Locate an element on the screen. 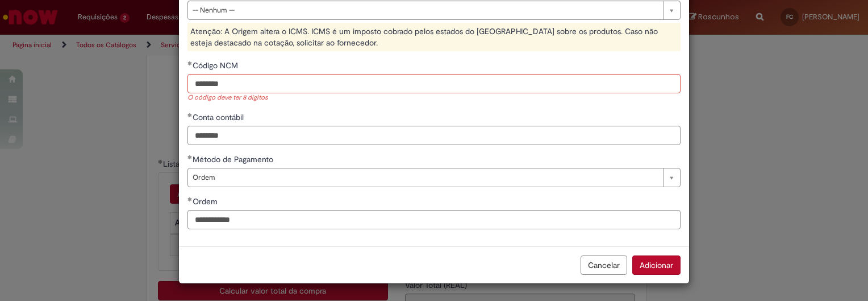  div: O código deve ter 8 dígitos is located at coordinates (434, 98).